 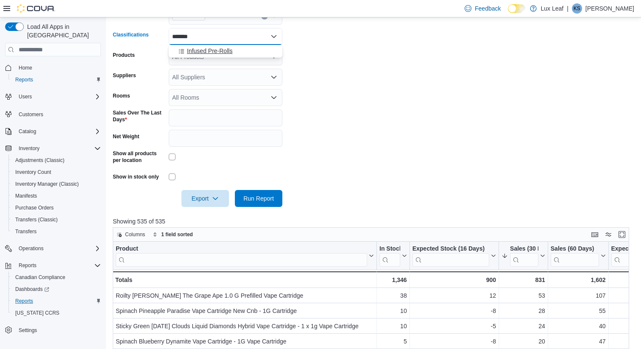 What do you see at coordinates (26, 196) in the screenshot?
I see `a: Manifests` at bounding box center [26, 196].